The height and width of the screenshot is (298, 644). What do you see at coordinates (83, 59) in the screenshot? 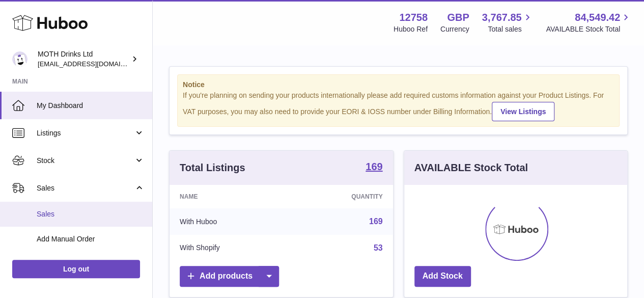
I see `div: MOTH Drinks Ltd` at bounding box center [83, 59].